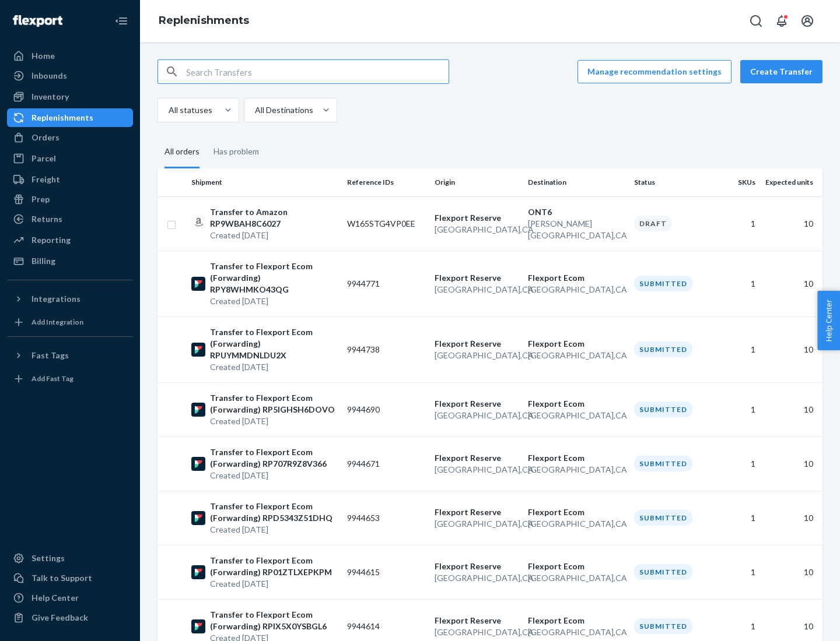 This screenshot has height=641, width=840. What do you see at coordinates (654, 72) in the screenshot?
I see `button: Manage recommendation settings` at bounding box center [654, 72].